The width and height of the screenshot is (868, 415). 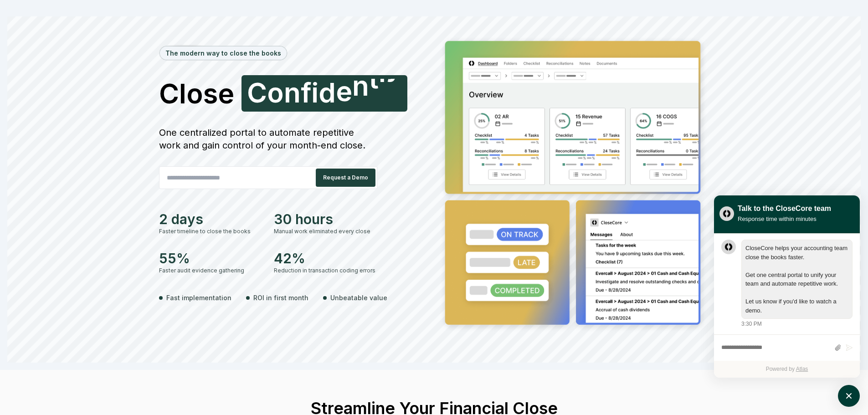 What do you see at coordinates (751, 324) in the screenshot?
I see `div: 3:30 PM` at bounding box center [751, 324].